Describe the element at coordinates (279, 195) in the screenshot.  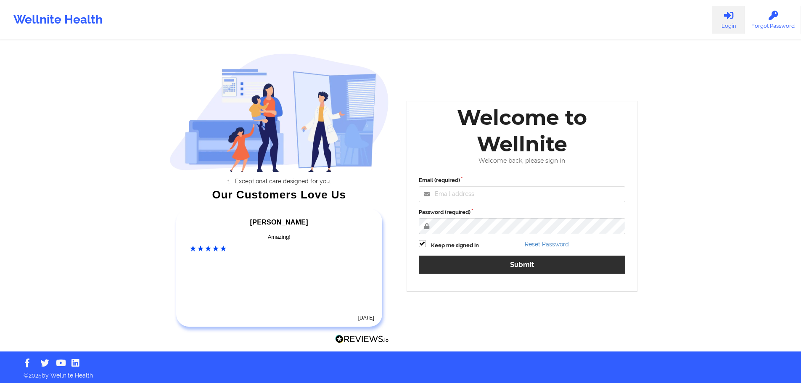
I see `div: Our Customers Love Us` at that location.